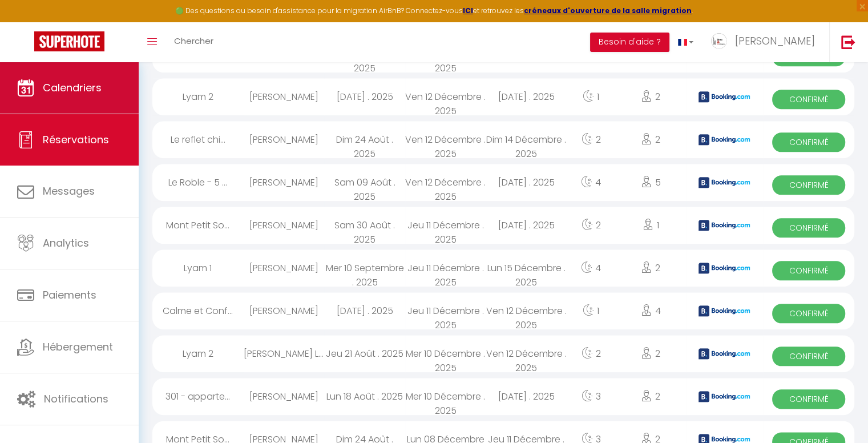  I want to click on button: Ouvrir le widget de chat LiveChat, so click(26, 22).